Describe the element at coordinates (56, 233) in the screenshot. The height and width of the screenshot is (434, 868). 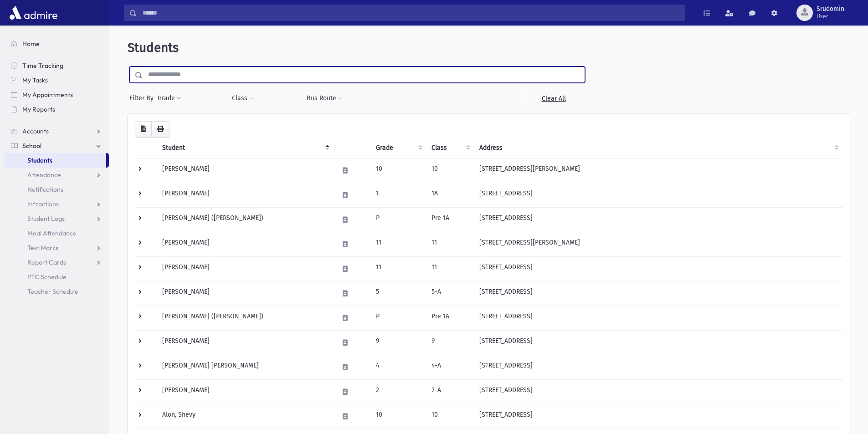
I see `a: Meal Attendance` at that location.